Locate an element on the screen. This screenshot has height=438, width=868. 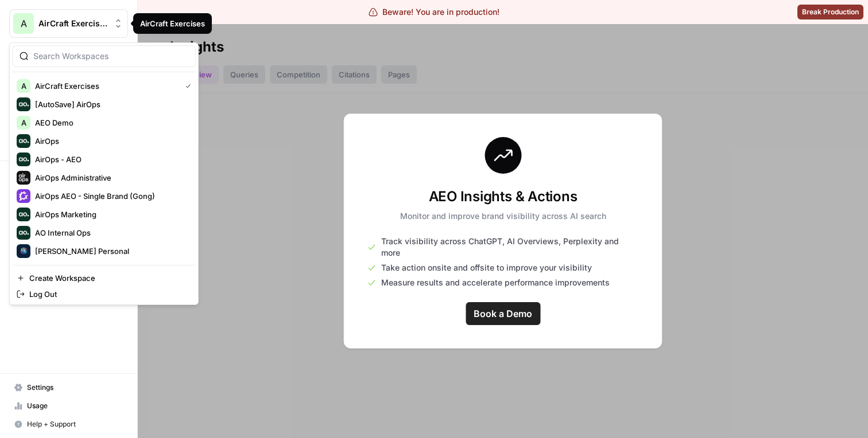
span: Usage is located at coordinates (74, 406).